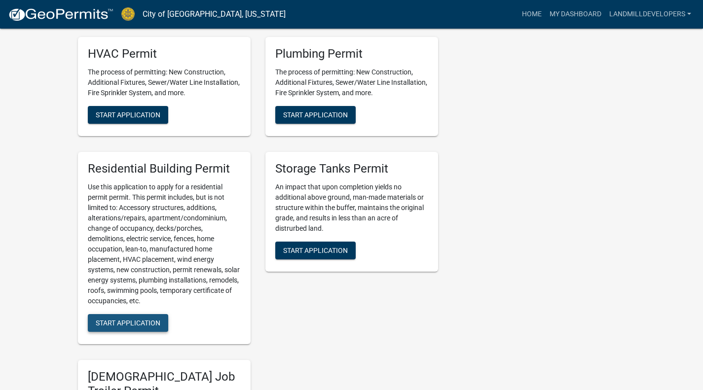  What do you see at coordinates (128, 14) in the screenshot?
I see `img: City of Jeffersonville, Indiana` at bounding box center [128, 14].